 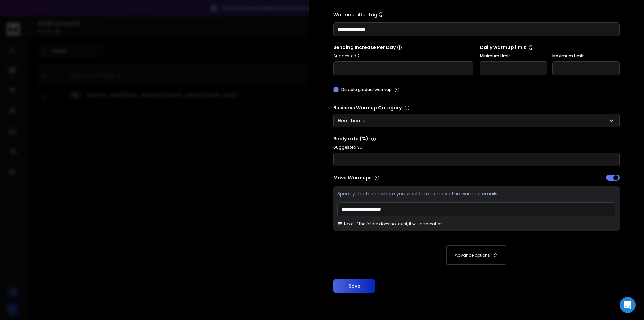 What do you see at coordinates (398, 224) in the screenshot?
I see `p: If the folder does not exist, it will be created` at bounding box center [398, 224].